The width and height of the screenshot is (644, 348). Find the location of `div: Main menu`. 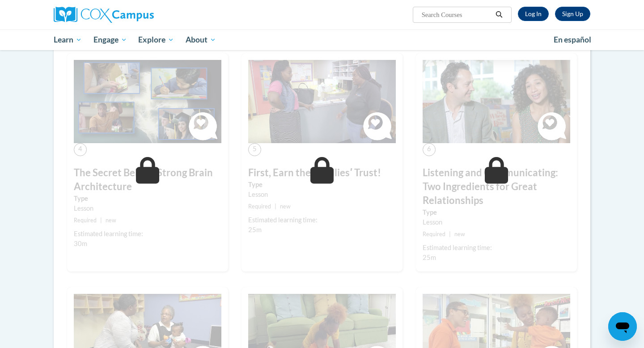

div: Main menu is located at coordinates (322, 40).